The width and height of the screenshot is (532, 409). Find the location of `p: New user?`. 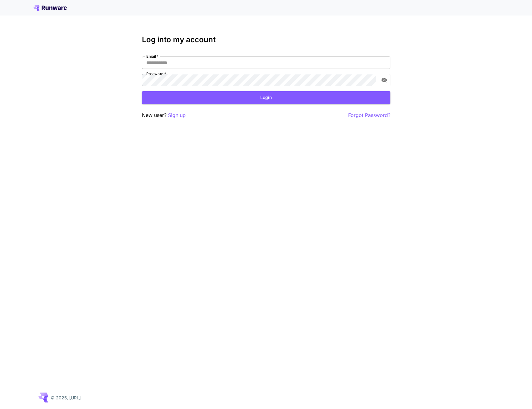

p: New user? is located at coordinates (163, 115).